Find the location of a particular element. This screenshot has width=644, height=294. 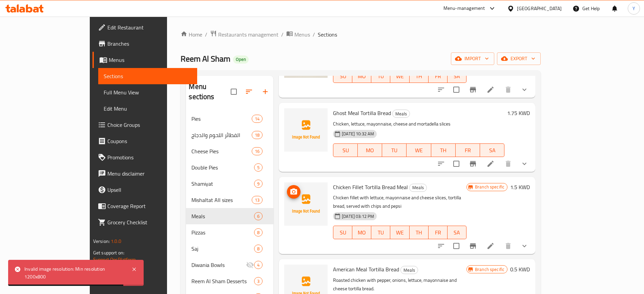

button: upload picture is located at coordinates (294, 192).